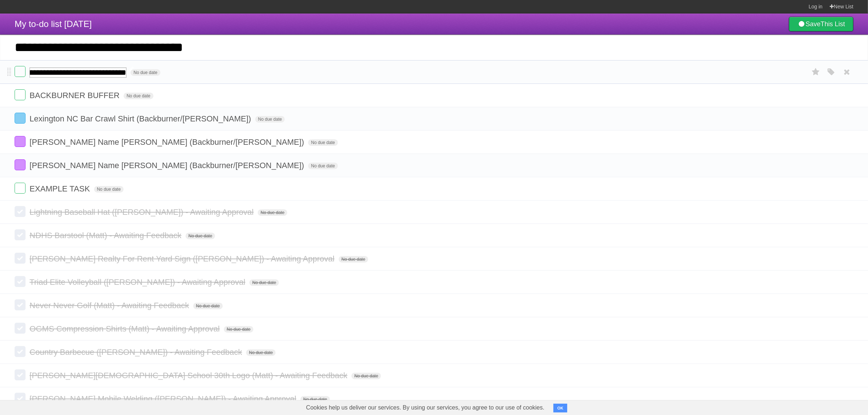 This screenshot has width=868, height=415. I want to click on span: Cookies help us deliver our services. By using our services, you agree to our use of cookies., so click(426, 408).